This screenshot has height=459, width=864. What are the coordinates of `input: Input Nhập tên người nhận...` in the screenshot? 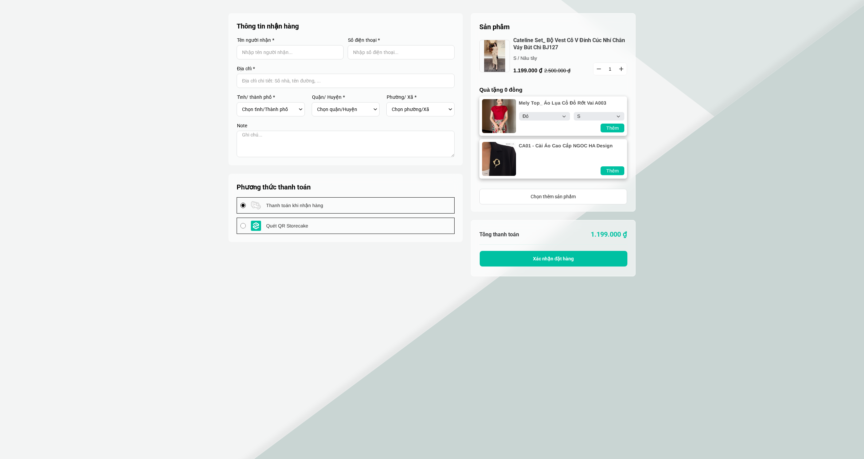 It's located at (290, 52).